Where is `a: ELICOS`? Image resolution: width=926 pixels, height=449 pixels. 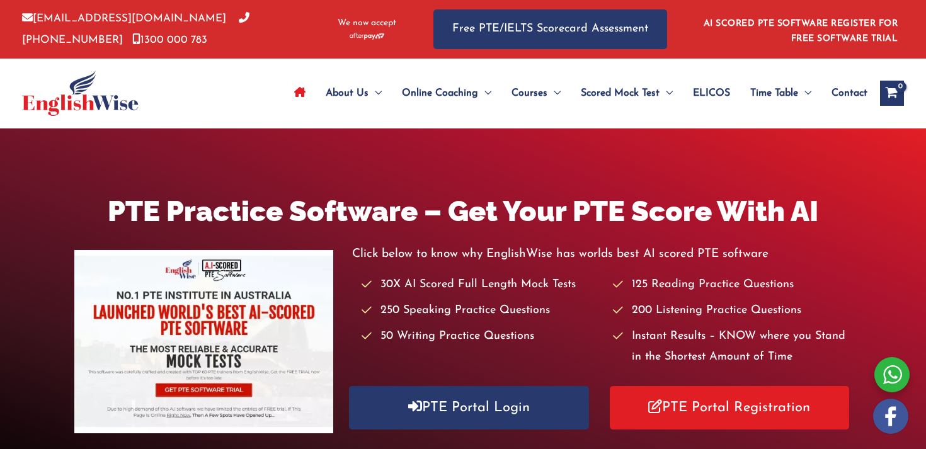
a: ELICOS is located at coordinates (712, 93).